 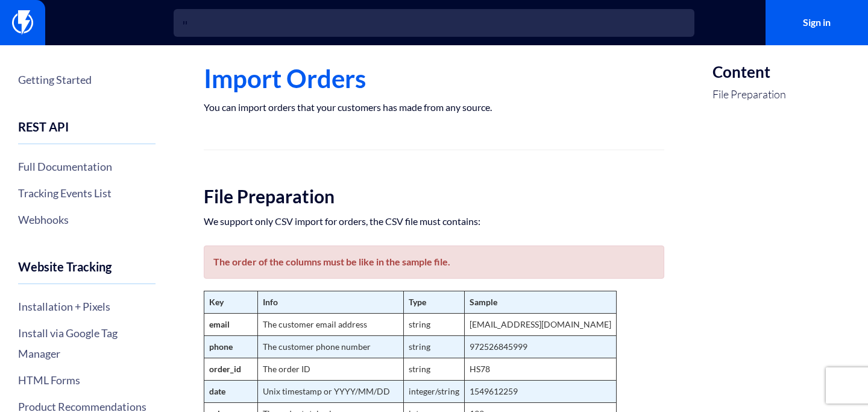 What do you see at coordinates (540, 347) in the screenshot?
I see `td: 972526845999` at bounding box center [540, 347].